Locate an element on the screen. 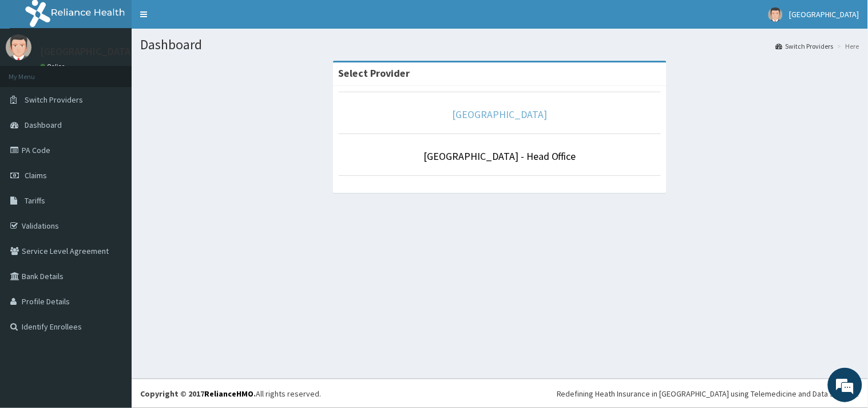 Image resolution: width=868 pixels, height=408 pixels. strong: Select Provider is located at coordinates (374, 73).